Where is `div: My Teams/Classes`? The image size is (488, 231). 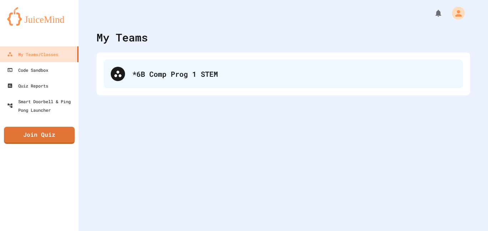
div: My Teams/Classes is located at coordinates (33, 54).